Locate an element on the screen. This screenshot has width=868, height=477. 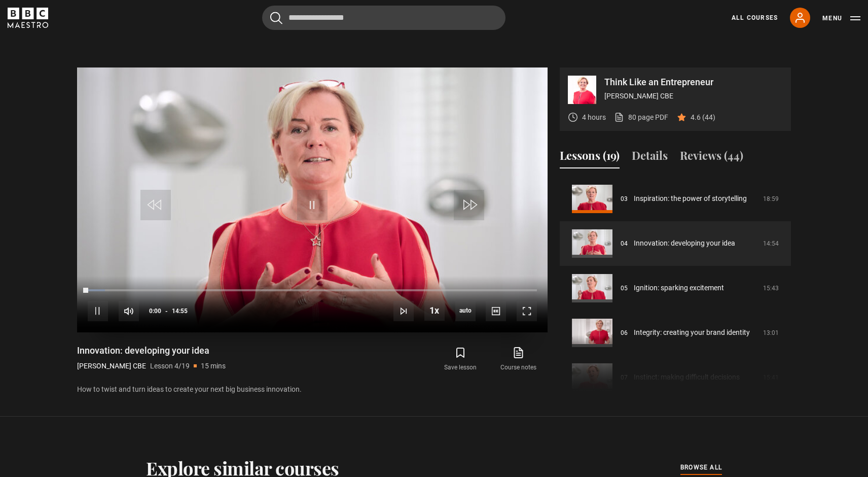
button: Fullscreen is located at coordinates (527, 311).